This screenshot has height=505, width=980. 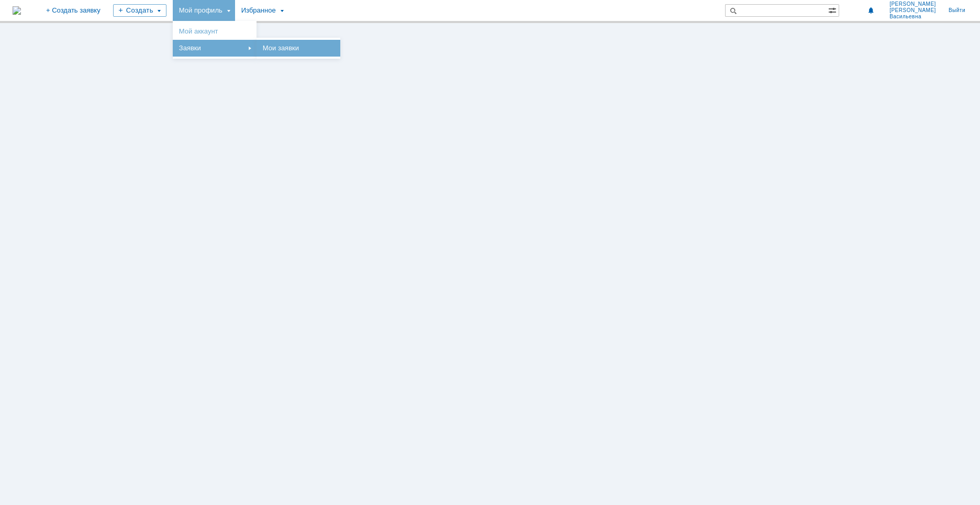 What do you see at coordinates (215, 48) in the screenshot?
I see `div: Заявки` at bounding box center [215, 48].